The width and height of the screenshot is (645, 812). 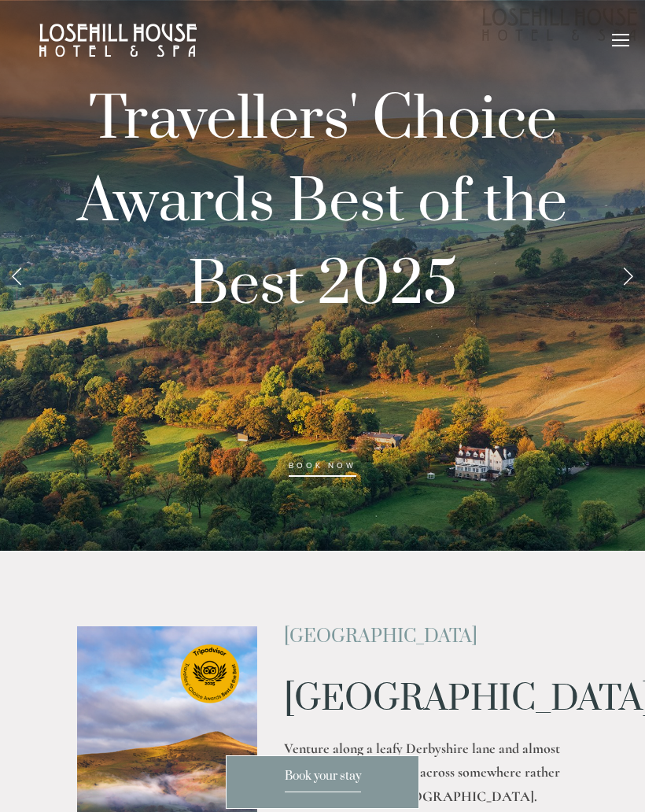 I want to click on img: Losehill House, so click(x=118, y=40).